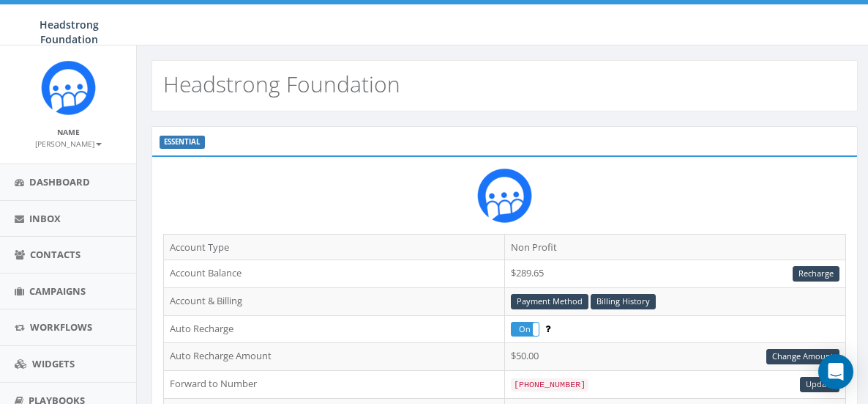  I want to click on span: Workflows, so click(61, 327).